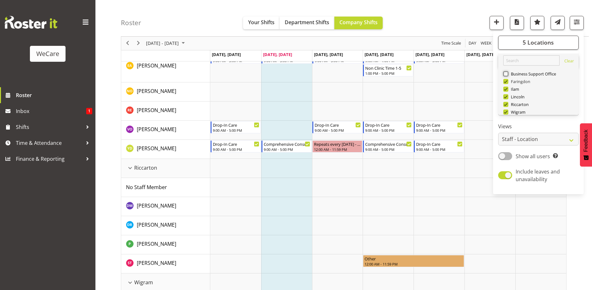 The image size is (592, 290). Describe the element at coordinates (538, 175) in the screenshot. I see `span: Include leaves and unavailability` at that location.